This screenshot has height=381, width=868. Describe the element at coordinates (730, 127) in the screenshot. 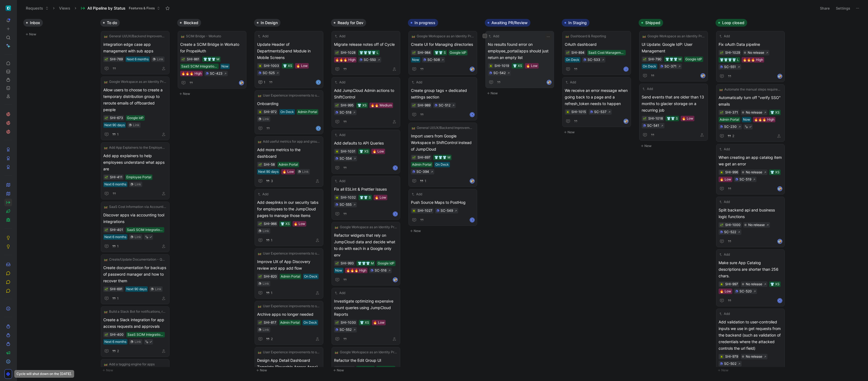

I see `div: SC-230` at that location.